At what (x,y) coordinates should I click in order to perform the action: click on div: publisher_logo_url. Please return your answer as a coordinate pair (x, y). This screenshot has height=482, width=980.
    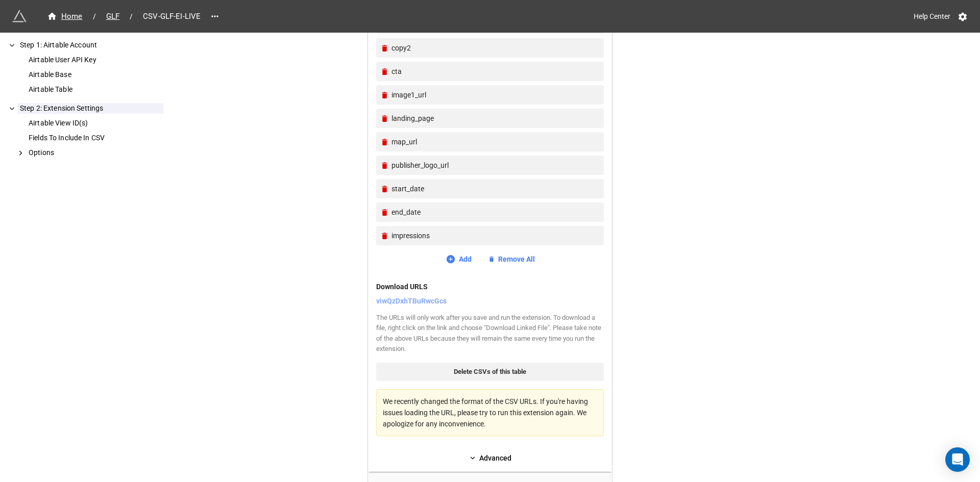
    Looking at the image, I should click on (496, 165).